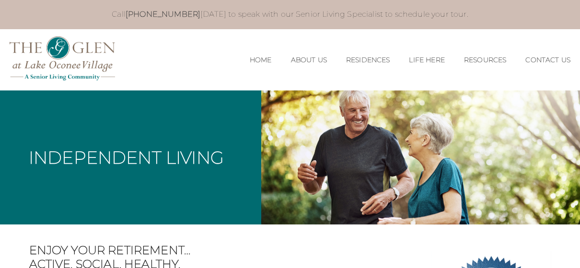 This screenshot has height=268, width=580. Describe the element at coordinates (548, 60) in the screenshot. I see `a: Contact Us` at that location.